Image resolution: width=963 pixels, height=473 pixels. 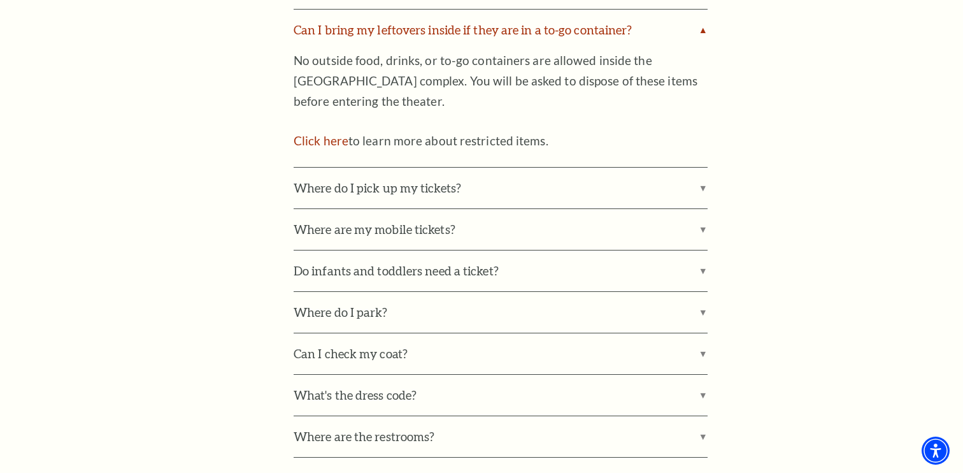 I want to click on label: Do infants and toddlers need a ticket?, so click(x=501, y=271).